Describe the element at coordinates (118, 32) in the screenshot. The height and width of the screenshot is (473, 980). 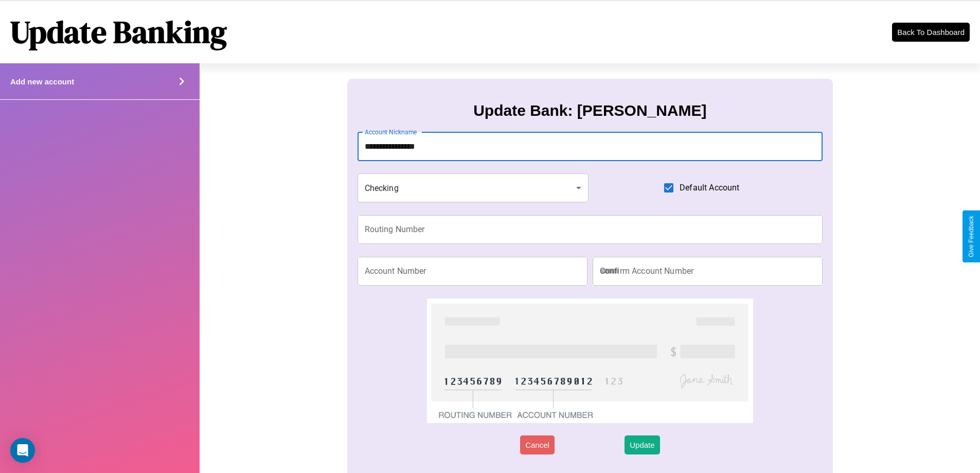
I see `h1: Update Banking` at that location.